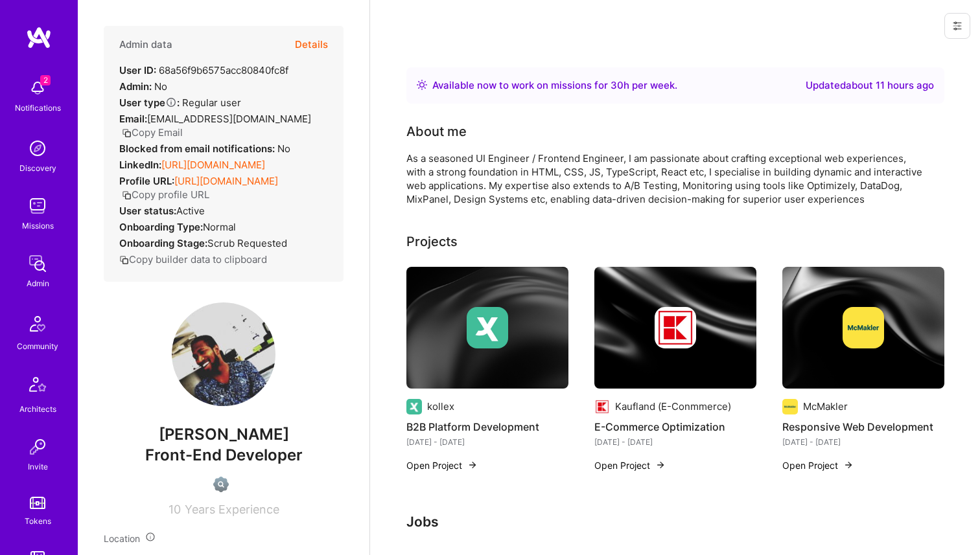 The height and width of the screenshot is (555, 980). Describe the element at coordinates (39, 37) in the screenshot. I see `img: logo` at that location.